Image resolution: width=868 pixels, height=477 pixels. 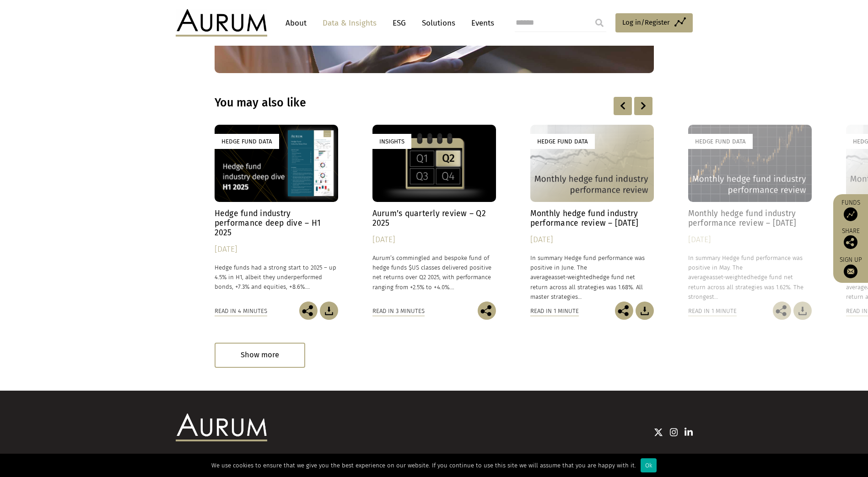 I want to click on img: Linkedin icon, so click(x=688, y=433).